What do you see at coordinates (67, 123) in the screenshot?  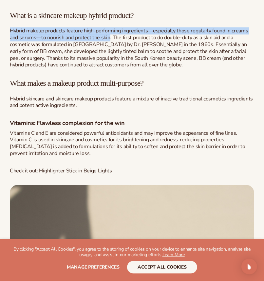 I see `strong: Vitamins: Flawless complexion for the win` at bounding box center [67, 123].